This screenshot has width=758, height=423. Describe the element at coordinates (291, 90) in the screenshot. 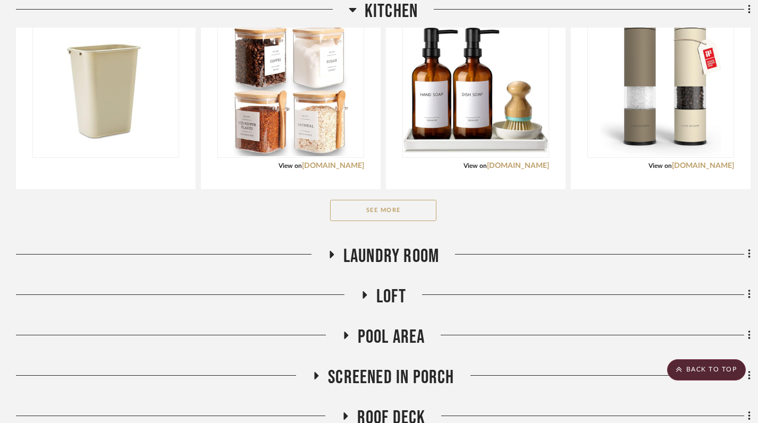

I see `img: Set of 4 Square Glass Jar with Bamboo Lids and Spoons – Airtight 27 oz Borosilicate Glass Food St...` at that location.